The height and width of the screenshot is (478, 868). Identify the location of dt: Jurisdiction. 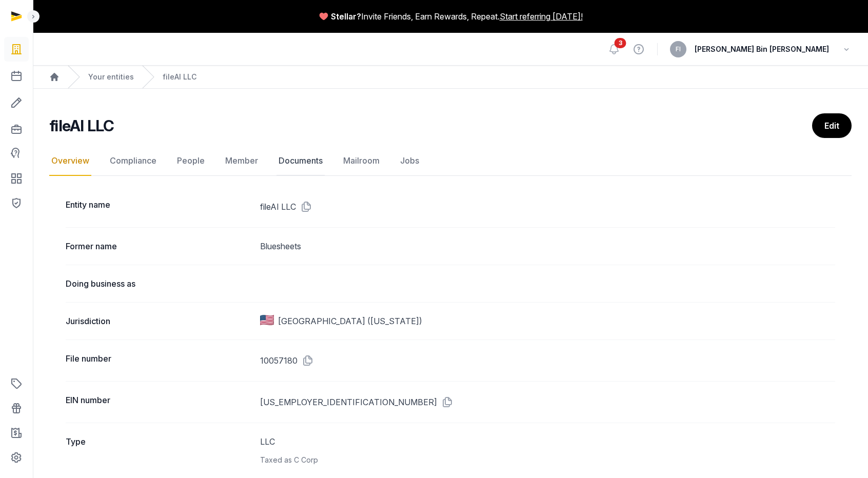
(159, 321).